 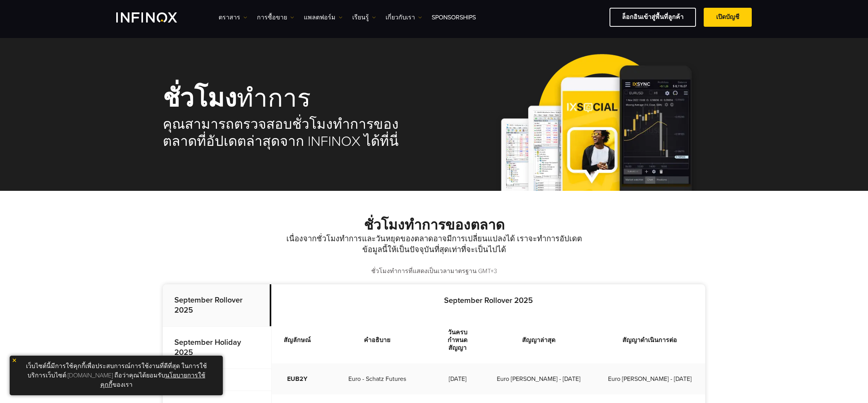 What do you see at coordinates (15, 361) in the screenshot?
I see `img: yellow close icon` at bounding box center [15, 361].